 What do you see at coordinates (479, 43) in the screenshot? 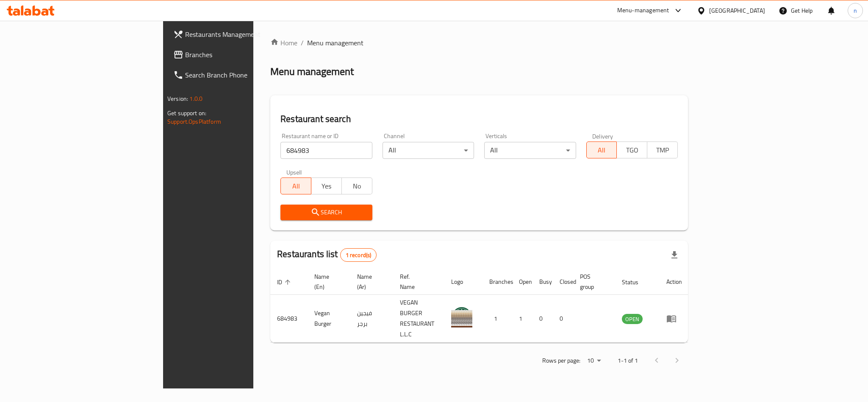
I see `nav: breadcrumb` at bounding box center [479, 43].